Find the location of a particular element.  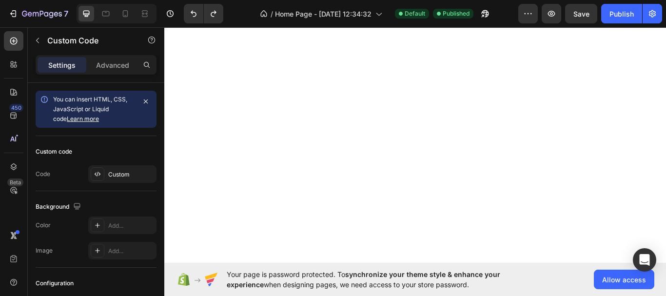

span: Allow access is located at coordinates (624, 279).